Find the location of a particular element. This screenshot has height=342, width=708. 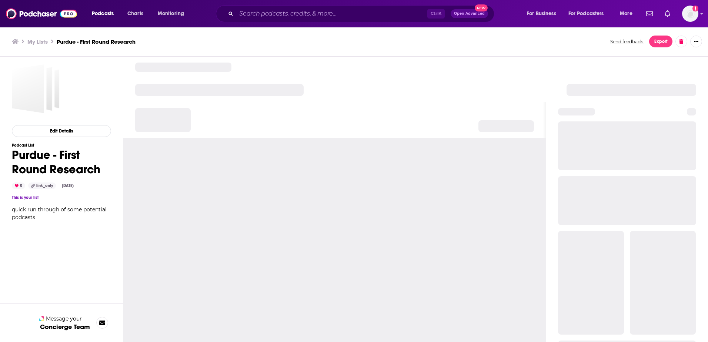

span: Logged in as ncannella is located at coordinates (690, 14).